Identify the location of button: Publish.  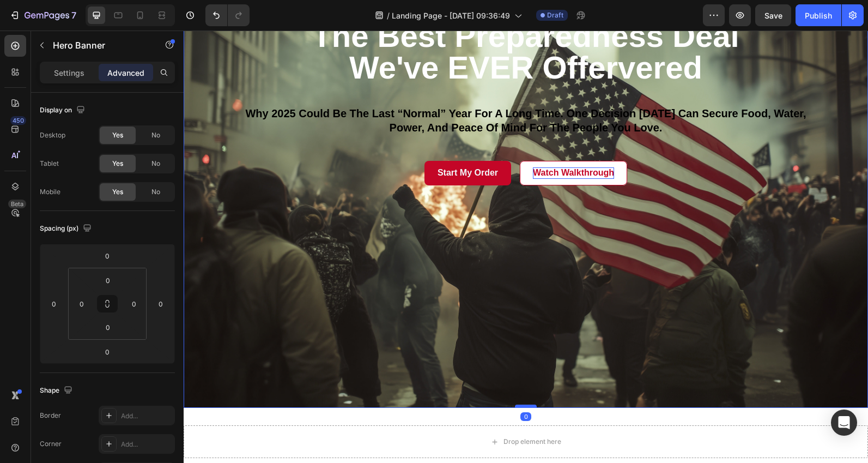
(818, 15).